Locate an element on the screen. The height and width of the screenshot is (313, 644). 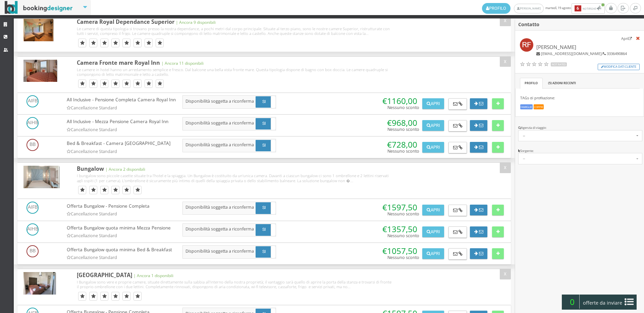
img: BookingDesigner.com is located at coordinates (39, 7).